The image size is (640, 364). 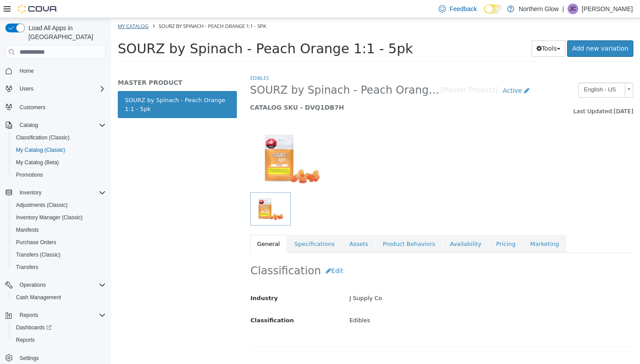 I want to click on a: Home, so click(x=27, y=71).